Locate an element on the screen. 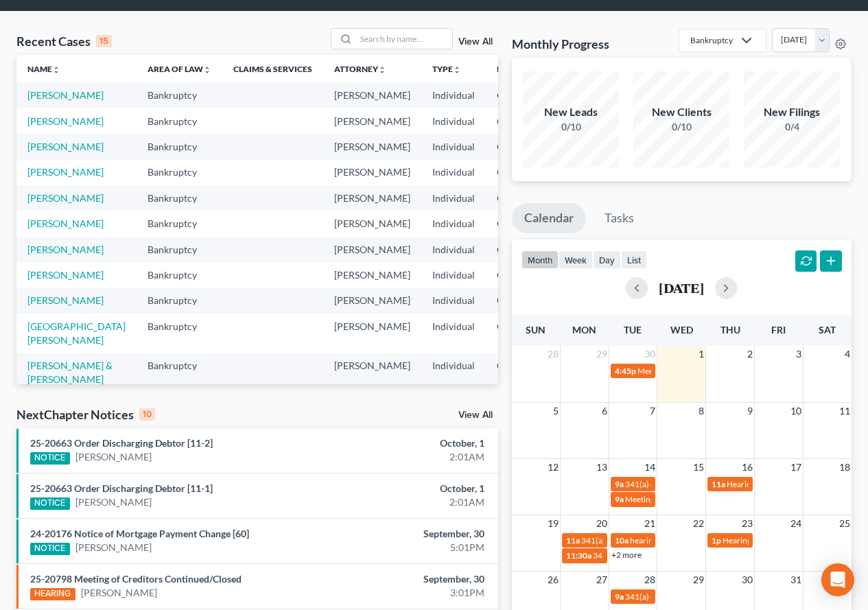 The image size is (868, 610). span: 23 is located at coordinates (747, 523).